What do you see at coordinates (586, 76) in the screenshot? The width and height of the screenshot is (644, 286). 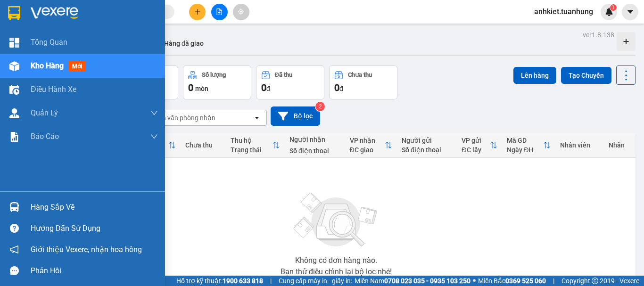 I see `button: Tạo Chuyến` at bounding box center [586, 76].